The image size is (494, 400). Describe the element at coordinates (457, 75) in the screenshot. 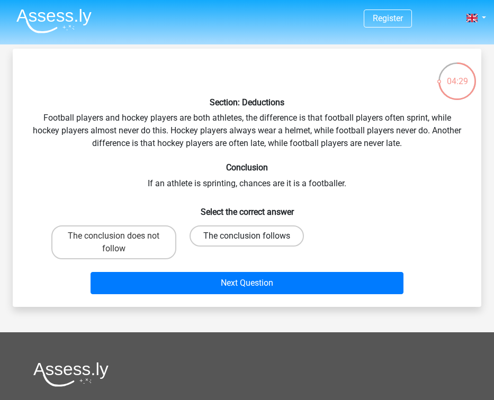

I see `div: 04:29` at that location.